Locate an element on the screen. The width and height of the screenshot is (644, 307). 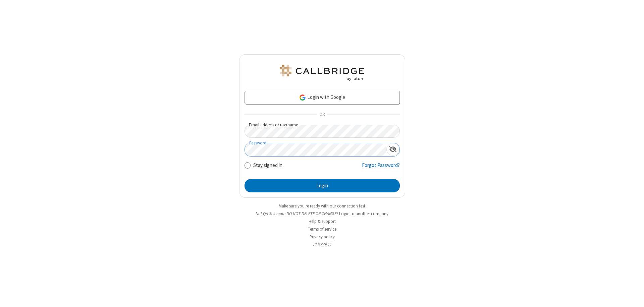
a: Make sure you're ready with our connection test is located at coordinates (322, 206).